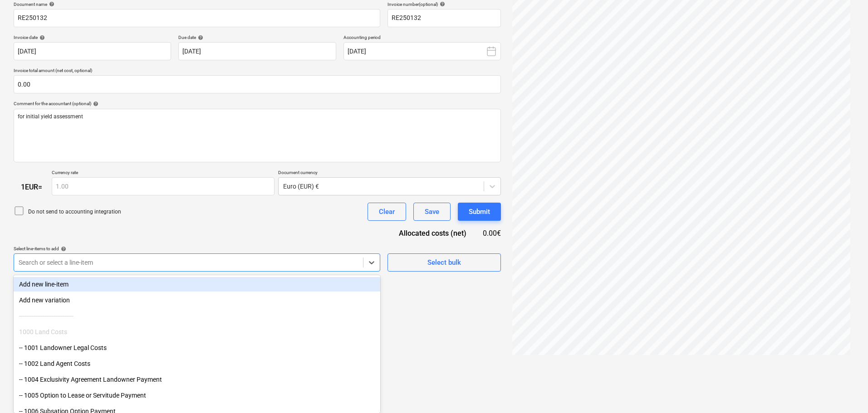  I want to click on input: Document name, so click(197, 18).